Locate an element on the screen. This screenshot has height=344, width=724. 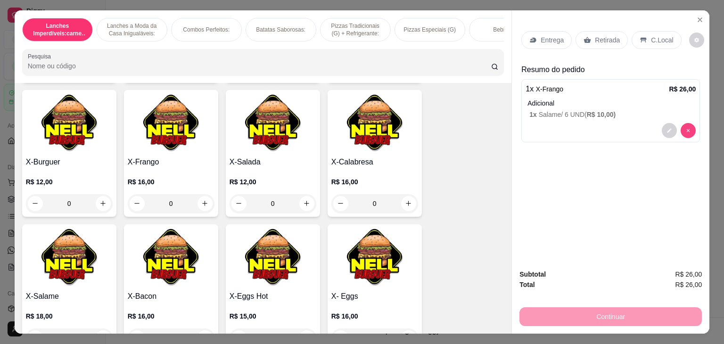
p: C.Local is located at coordinates (662, 40).